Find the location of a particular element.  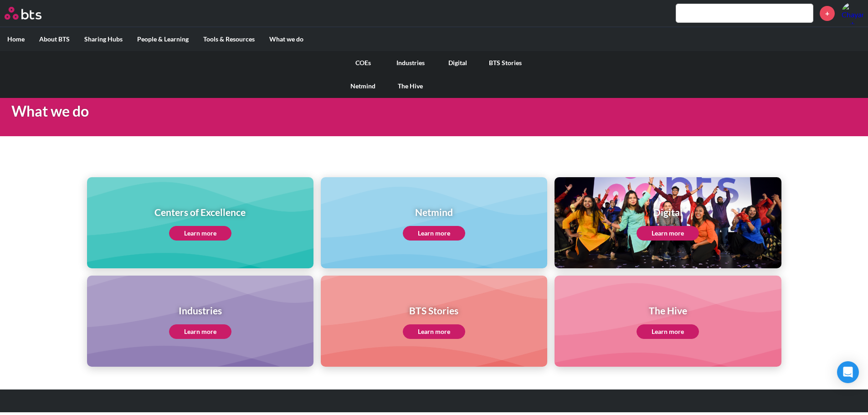

h1: Netmind is located at coordinates (433, 212).